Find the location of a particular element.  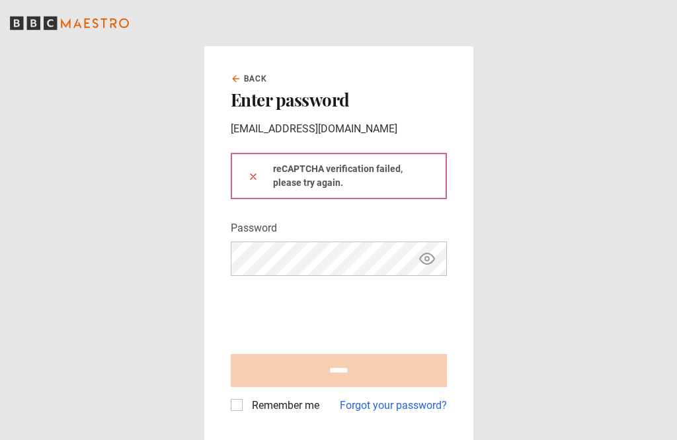

label: Remember me is located at coordinates (283, 406).